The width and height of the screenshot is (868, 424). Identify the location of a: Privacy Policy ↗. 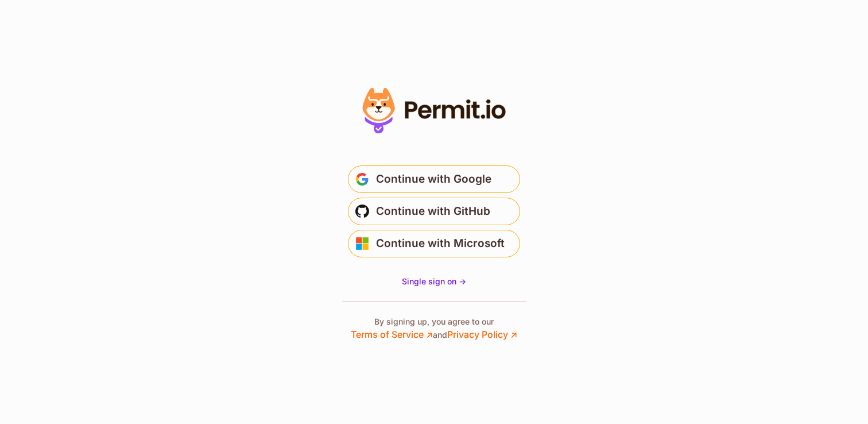
(483, 334).